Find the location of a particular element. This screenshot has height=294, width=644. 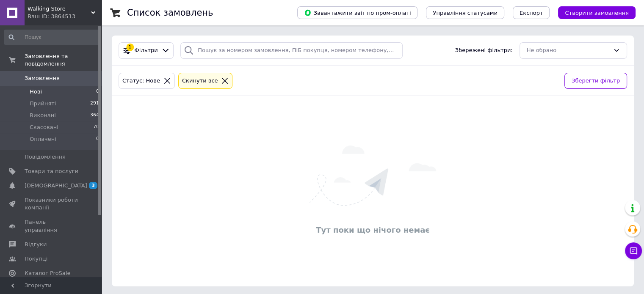

button: Чат з покупцем is located at coordinates (633, 251).